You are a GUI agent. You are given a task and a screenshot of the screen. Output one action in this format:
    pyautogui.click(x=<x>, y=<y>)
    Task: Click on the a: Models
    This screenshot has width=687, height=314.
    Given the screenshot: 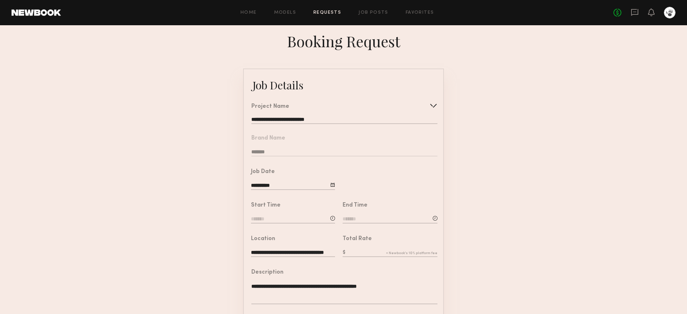 What is the action you would take?
    pyautogui.click(x=285, y=13)
    